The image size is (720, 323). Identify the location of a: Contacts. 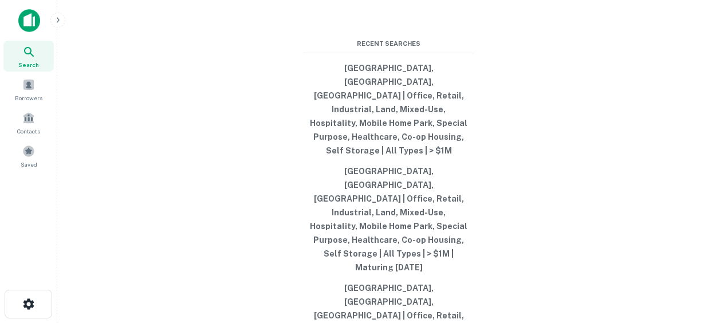
(29, 123).